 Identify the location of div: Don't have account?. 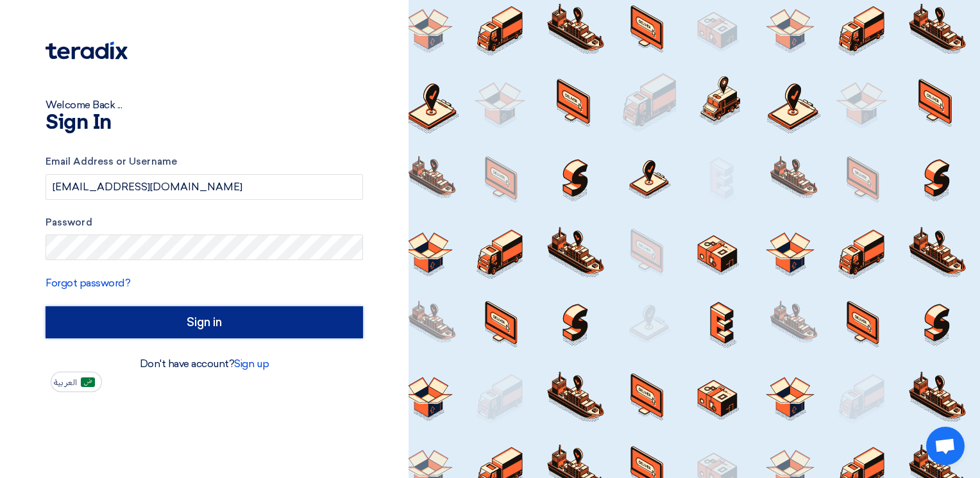
(204, 364).